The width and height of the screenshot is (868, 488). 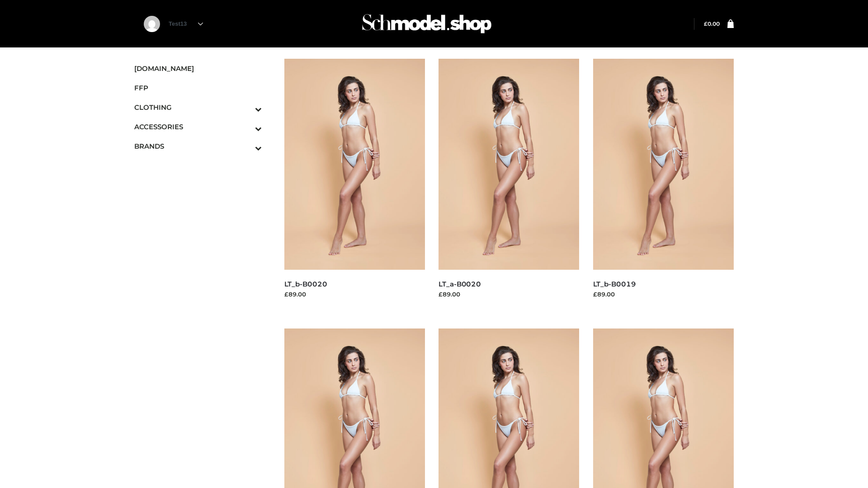 I want to click on span: FFP, so click(x=198, y=88).